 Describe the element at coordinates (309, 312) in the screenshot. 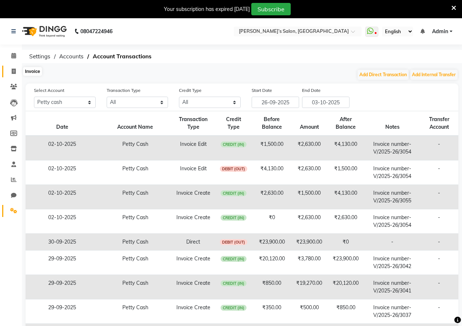

I see `td: ₹500.00` at that location.